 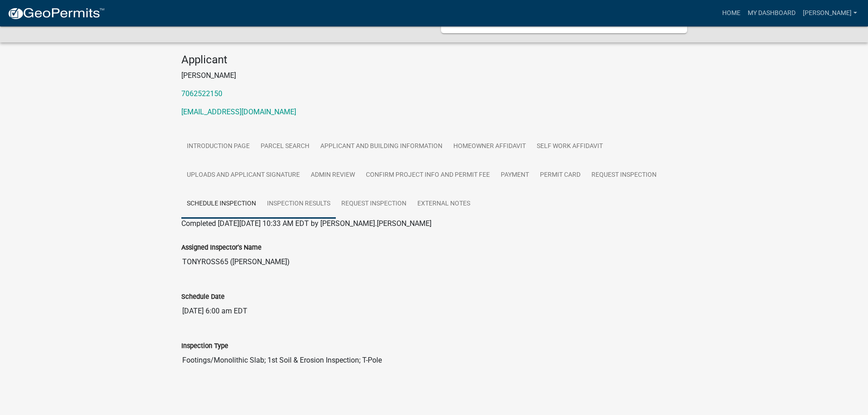 I want to click on a: Schedule Inspection, so click(x=221, y=204).